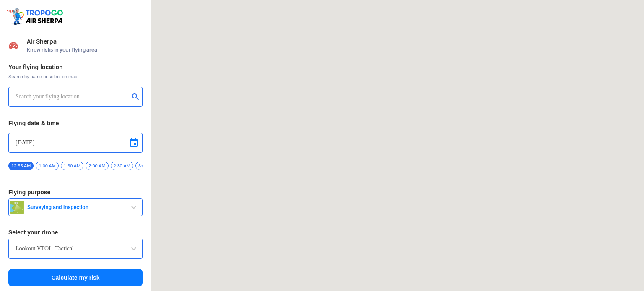  Describe the element at coordinates (75, 249) in the screenshot. I see `input: Search by name or Brand` at that location.